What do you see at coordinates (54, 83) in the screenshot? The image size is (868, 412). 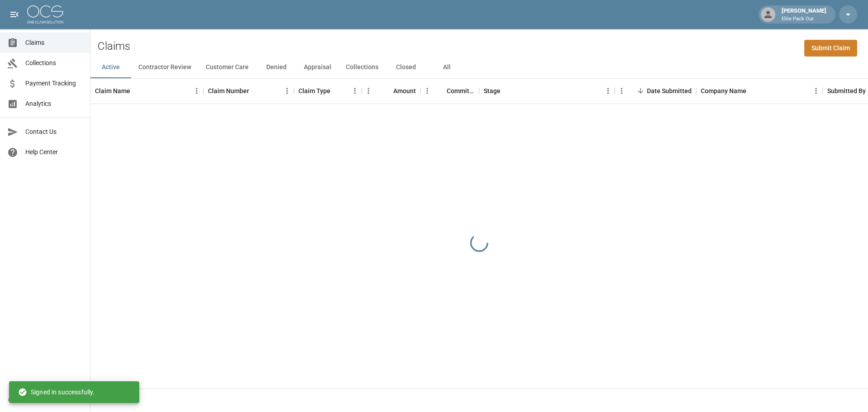 I see `span: Payment Tracking` at bounding box center [54, 83].